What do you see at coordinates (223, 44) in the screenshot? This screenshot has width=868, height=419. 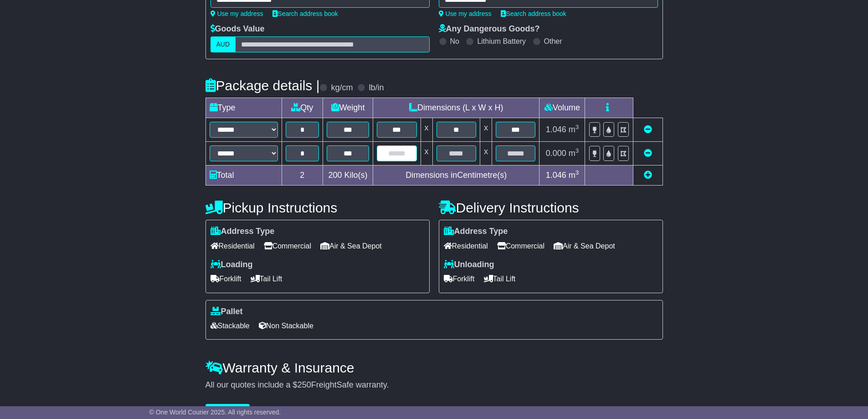 I see `label: AUD` at bounding box center [223, 44].